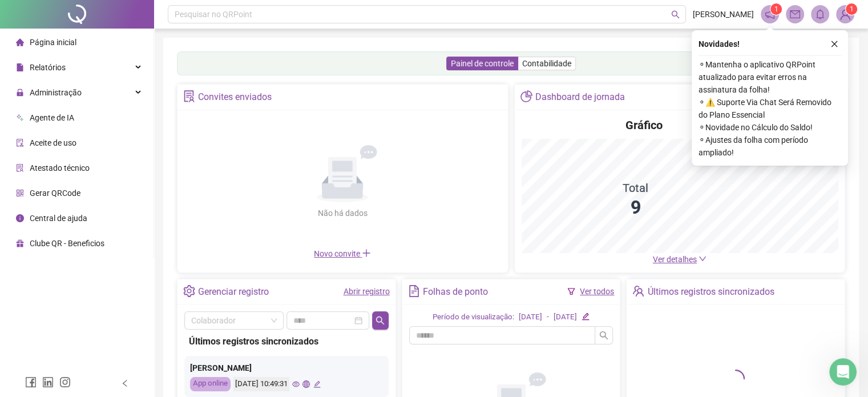 The image size is (868, 397). What do you see at coordinates (59, 168) in the screenshot?
I see `span: Atestado técnico` at bounding box center [59, 168].